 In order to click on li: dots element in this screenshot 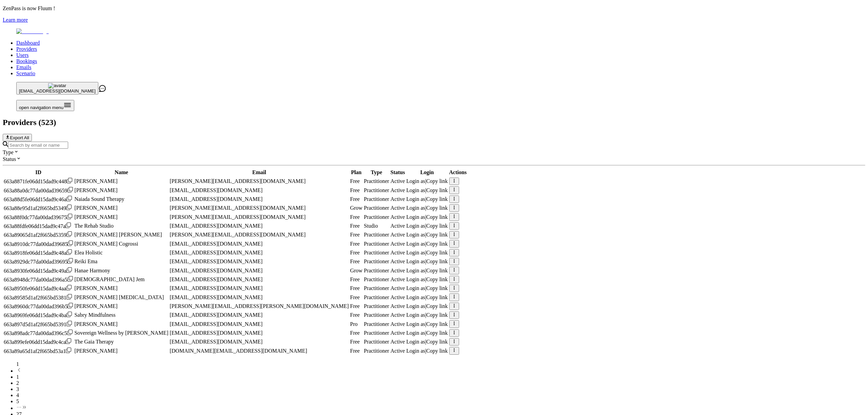, I will do `click(441, 407)`.